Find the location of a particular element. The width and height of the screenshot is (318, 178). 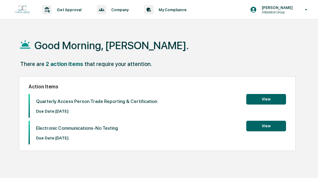

h2: Action Items is located at coordinates (157, 86).